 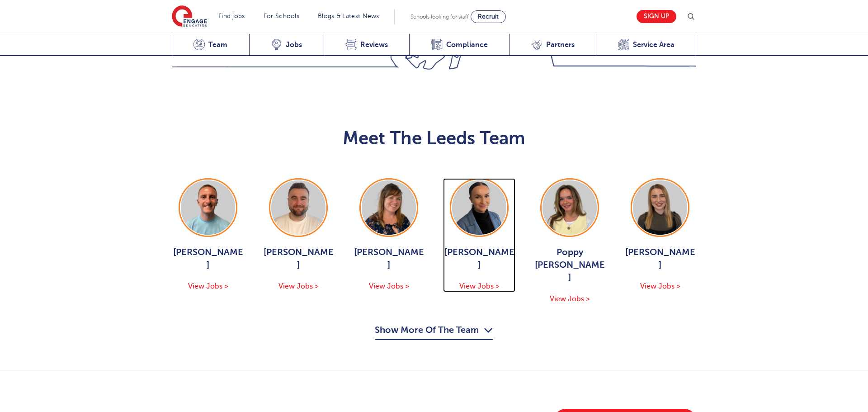 What do you see at coordinates (294, 45) in the screenshot?
I see `span: Jobs` at bounding box center [294, 45].